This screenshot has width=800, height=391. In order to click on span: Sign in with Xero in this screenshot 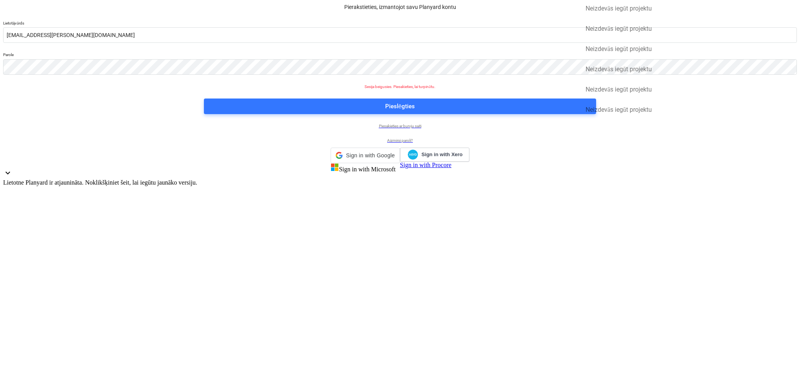, I will do `click(442, 155)`.